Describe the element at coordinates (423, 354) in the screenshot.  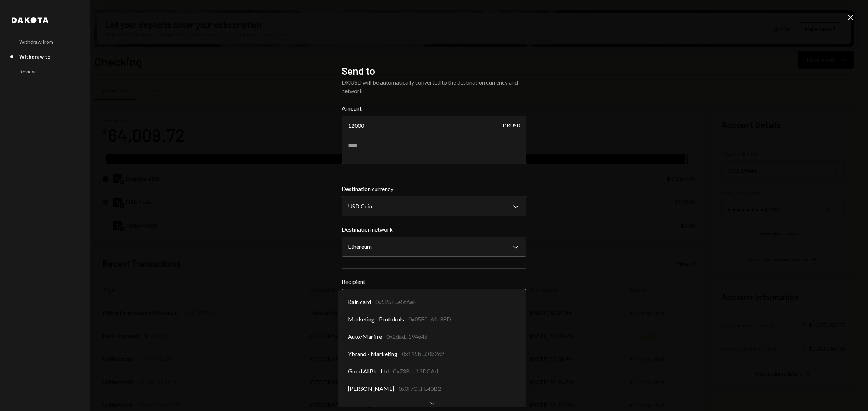
I see `div: 0x195b...60b2c2` at that location.